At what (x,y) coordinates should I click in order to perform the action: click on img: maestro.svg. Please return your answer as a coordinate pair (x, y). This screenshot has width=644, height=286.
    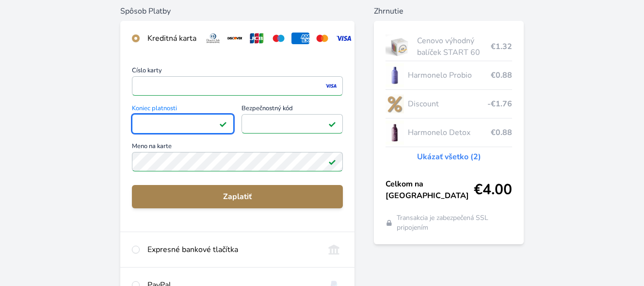
    Looking at the image, I should click on (278, 38).